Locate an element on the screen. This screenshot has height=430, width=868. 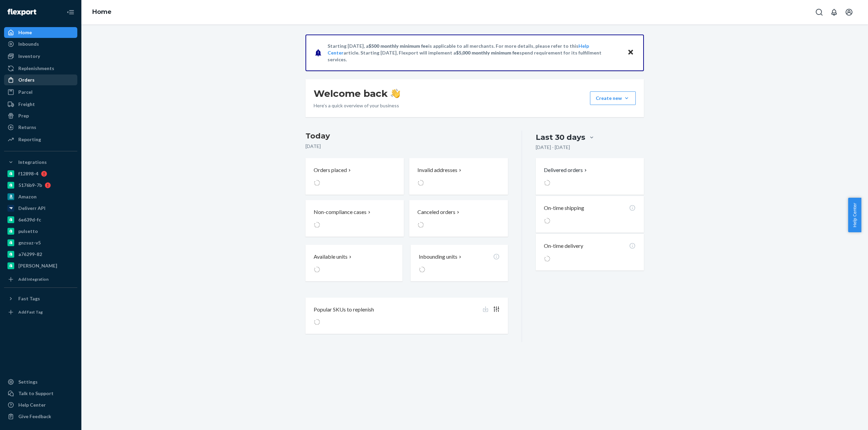
h1: Welcome back is located at coordinates (357, 94).